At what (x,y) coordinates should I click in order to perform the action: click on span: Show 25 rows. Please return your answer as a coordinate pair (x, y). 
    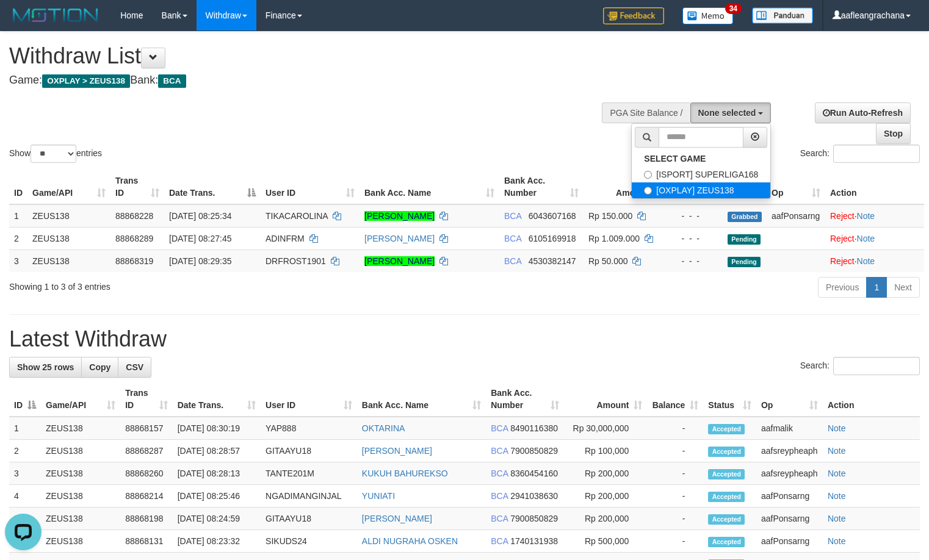
    Looking at the image, I should click on (45, 367).